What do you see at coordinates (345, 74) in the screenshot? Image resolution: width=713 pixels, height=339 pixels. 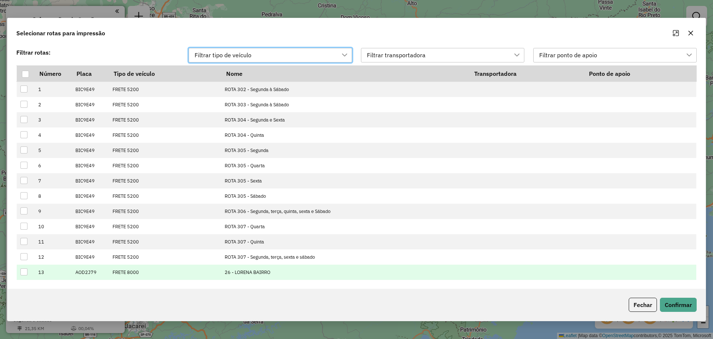 I see `th: Nome` at bounding box center [345, 74].